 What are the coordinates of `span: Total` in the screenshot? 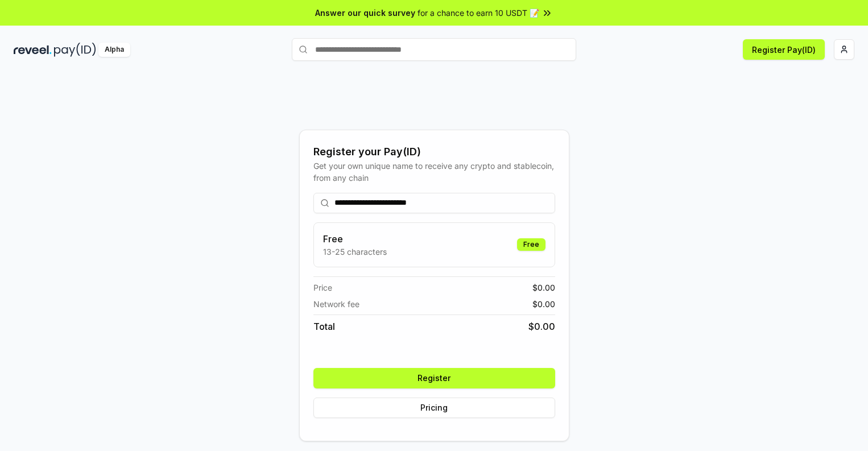 It's located at (324, 327).